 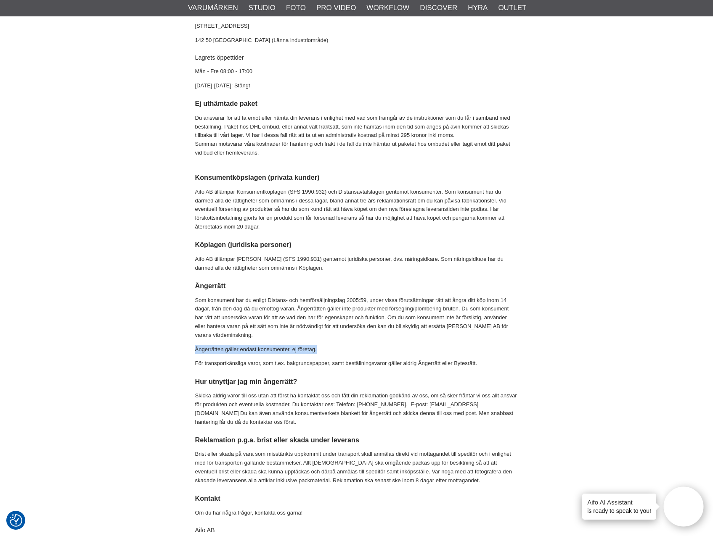 What do you see at coordinates (296, 8) in the screenshot?
I see `a: Foto` at bounding box center [296, 8].